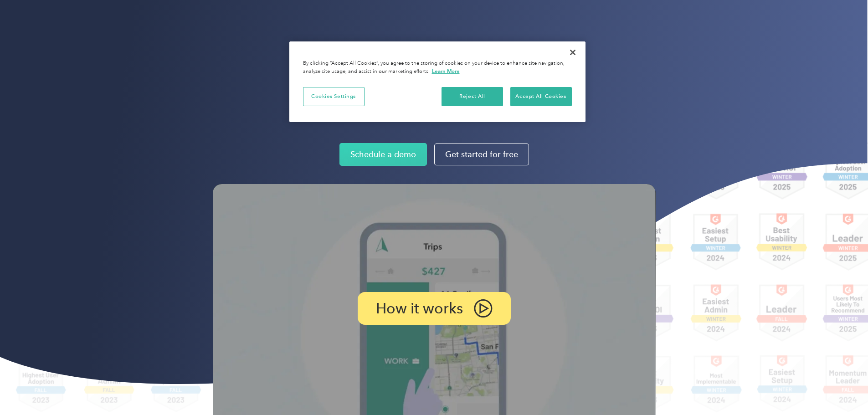 The height and width of the screenshot is (415, 868). Describe the element at coordinates (472, 97) in the screenshot. I see `button: Reject All` at that location.